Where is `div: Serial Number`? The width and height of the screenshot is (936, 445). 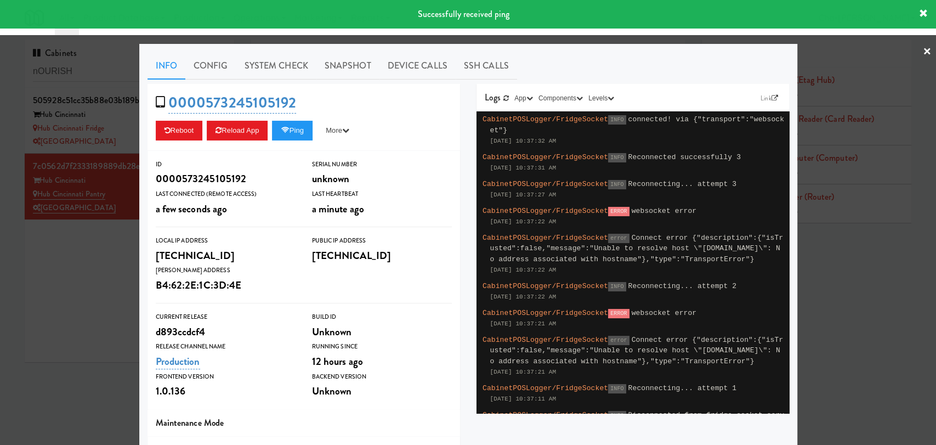 div: Serial Number is located at coordinates (382, 165).